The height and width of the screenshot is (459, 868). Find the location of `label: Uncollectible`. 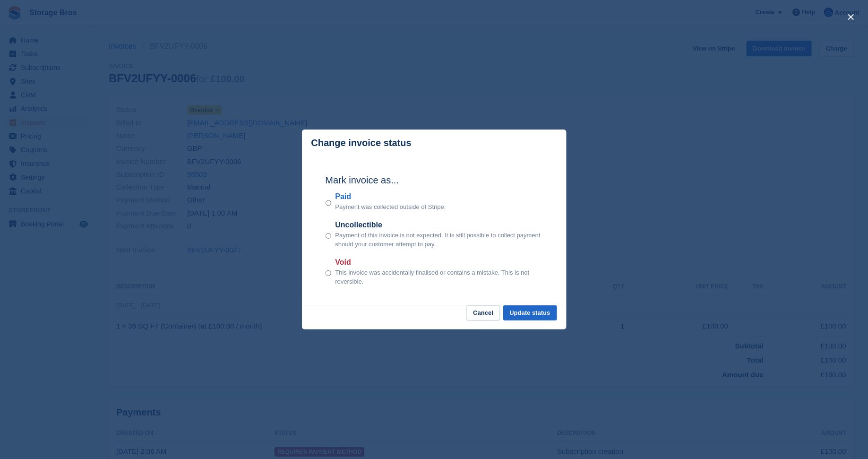

label: Uncollectible is located at coordinates (439, 225).